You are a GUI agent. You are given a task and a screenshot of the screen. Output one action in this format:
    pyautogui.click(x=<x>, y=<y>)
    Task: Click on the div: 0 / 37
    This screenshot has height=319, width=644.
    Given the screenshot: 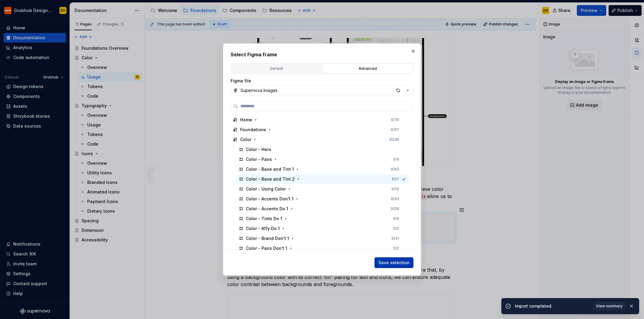 What is the action you would take?
    pyautogui.click(x=395, y=130)
    